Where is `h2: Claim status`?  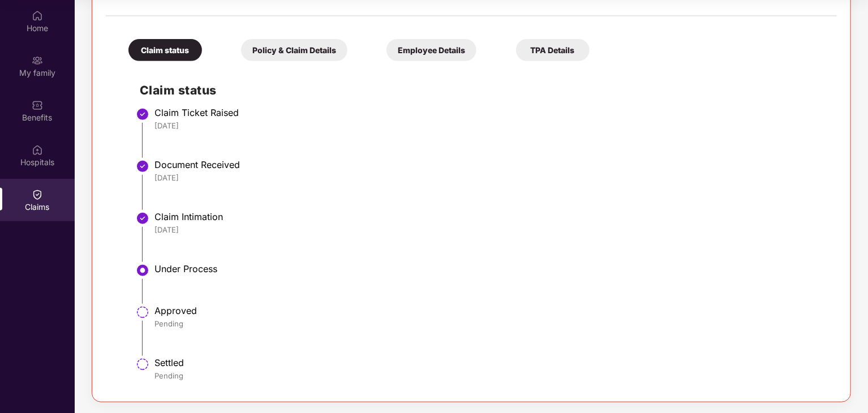
h2: Claim status is located at coordinates (483, 90).